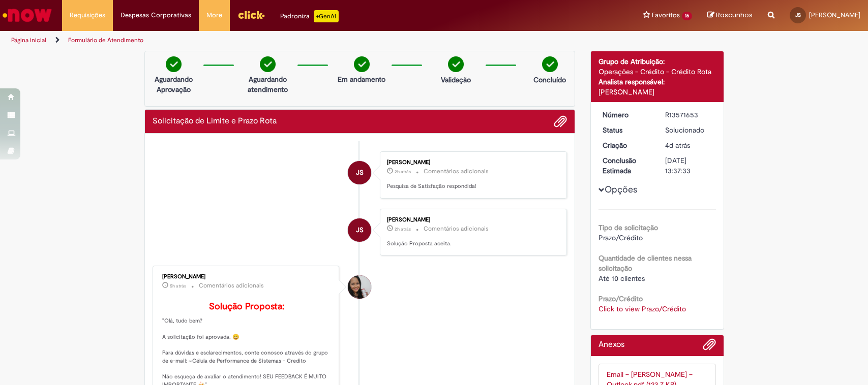  I want to click on span: Prazo/Crédito, so click(620, 238).